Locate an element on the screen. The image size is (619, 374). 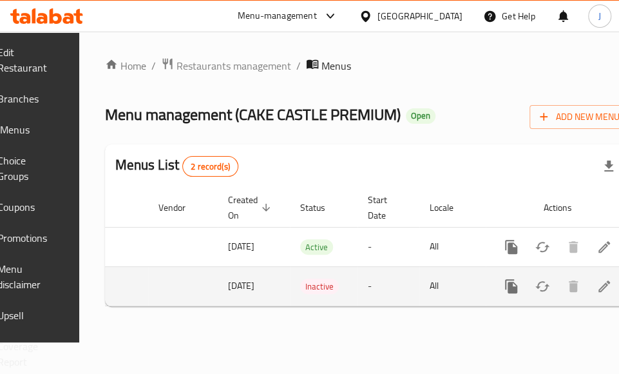
div: Menu-management is located at coordinates (277, 16).